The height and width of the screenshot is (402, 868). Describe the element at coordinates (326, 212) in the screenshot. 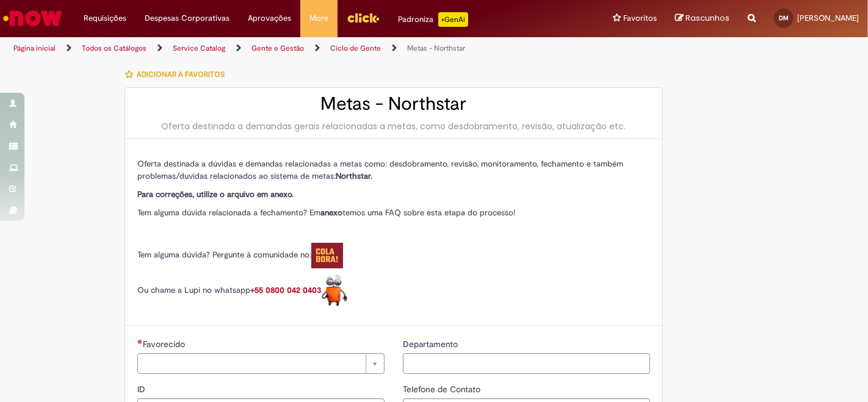

I see `span: Tem alguma dúvida relacionada a fechamento? Em temos uma FAQ sobre esta etapa do processo!` at that location.